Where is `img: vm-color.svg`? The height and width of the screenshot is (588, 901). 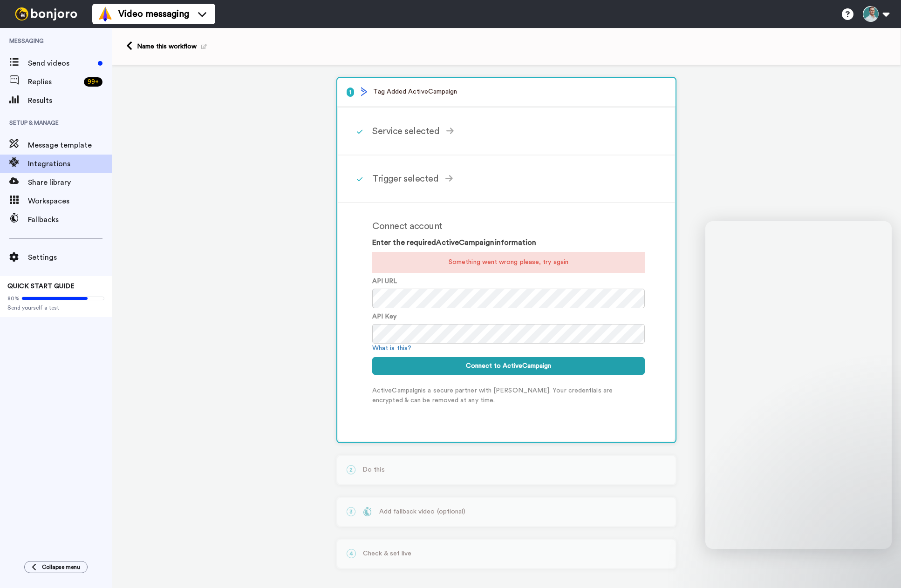 img: vm-color.svg is located at coordinates (105, 14).